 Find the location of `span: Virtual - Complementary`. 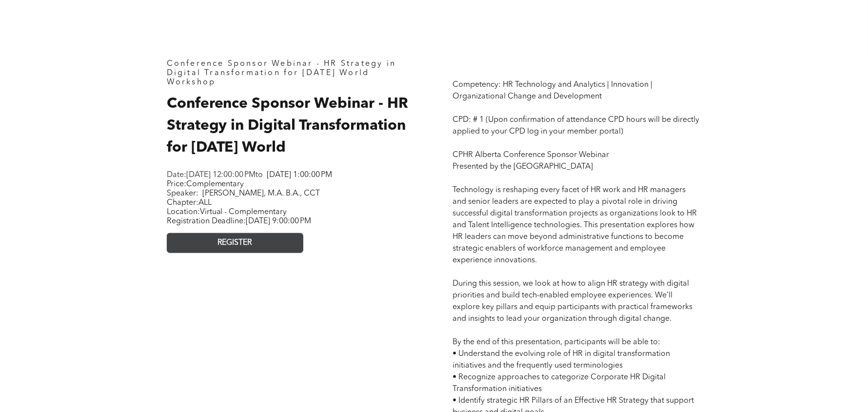

span: Virtual - Complementary is located at coordinates (243, 212).